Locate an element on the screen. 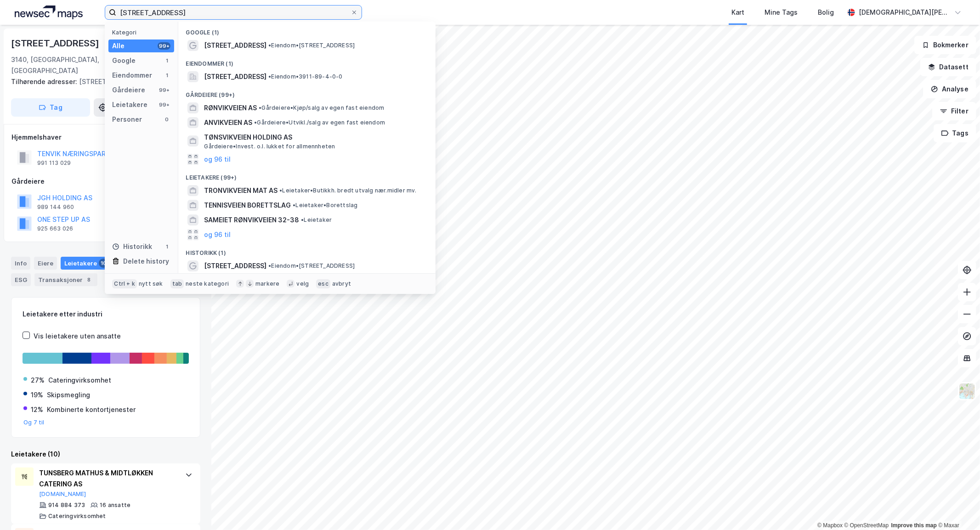 The image size is (980, 530). div: 10 is located at coordinates (103, 263).